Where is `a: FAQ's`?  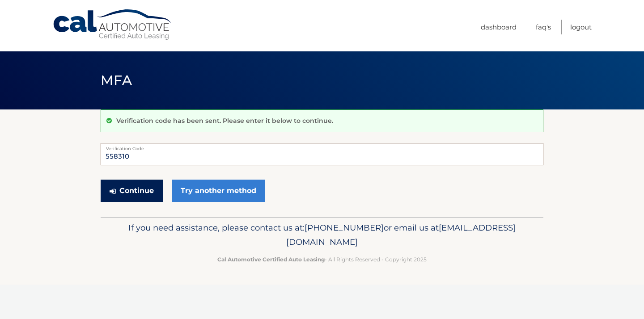 a: FAQ's is located at coordinates (543, 27).